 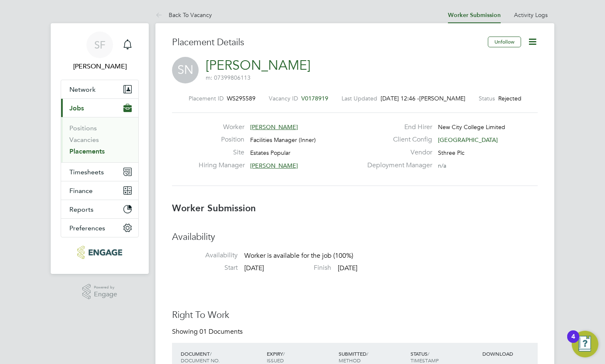 I want to click on span: Timesheets, so click(x=86, y=172).